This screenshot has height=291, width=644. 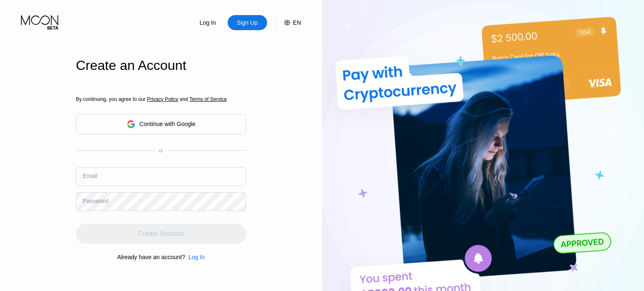 What do you see at coordinates (161, 99) in the screenshot?
I see `div: By continuing, you agree to our` at bounding box center [161, 99].